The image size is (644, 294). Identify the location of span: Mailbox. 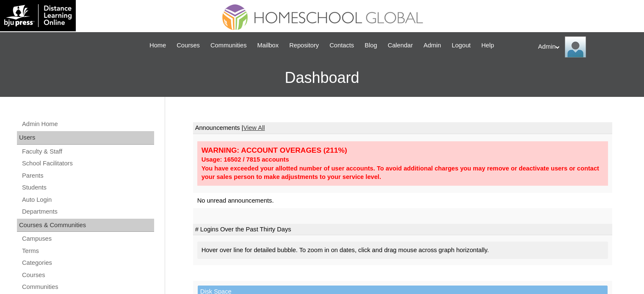
(268, 46).